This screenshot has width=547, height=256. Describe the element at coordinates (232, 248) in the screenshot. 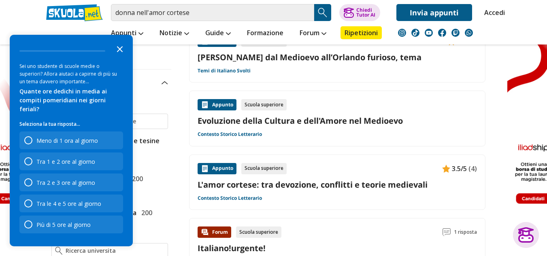

I see `a: Italiano!urgente!` at that location.